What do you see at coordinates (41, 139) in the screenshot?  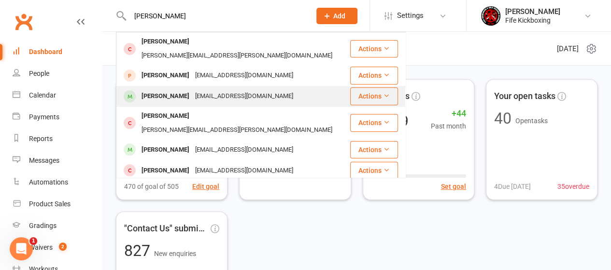 I see `div: Reports` at bounding box center [41, 139].